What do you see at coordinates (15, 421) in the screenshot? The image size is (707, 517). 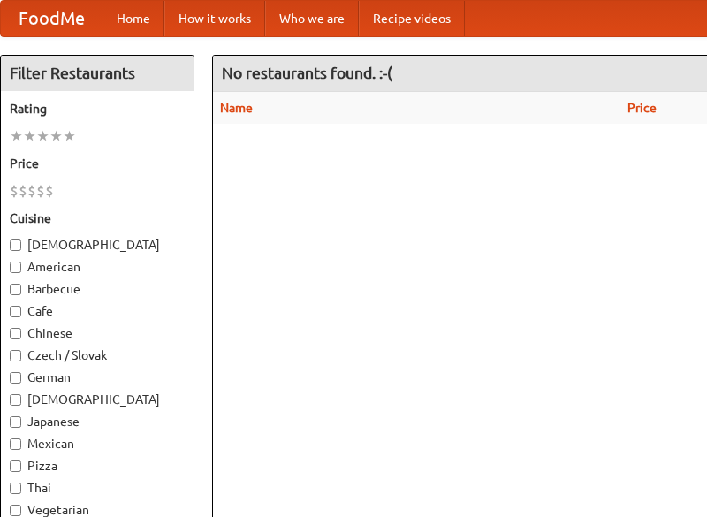 I see `input: Japanese` at bounding box center [15, 421].